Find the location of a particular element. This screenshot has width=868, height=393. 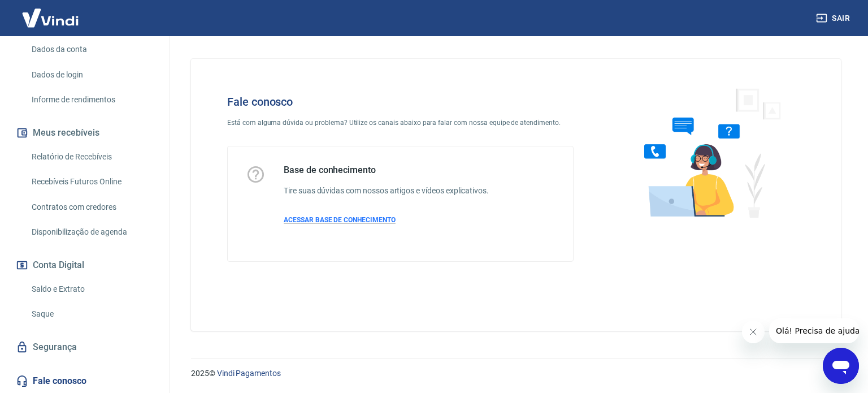

span: Olá! Precisa de ajuda? is located at coordinates (51, 13).